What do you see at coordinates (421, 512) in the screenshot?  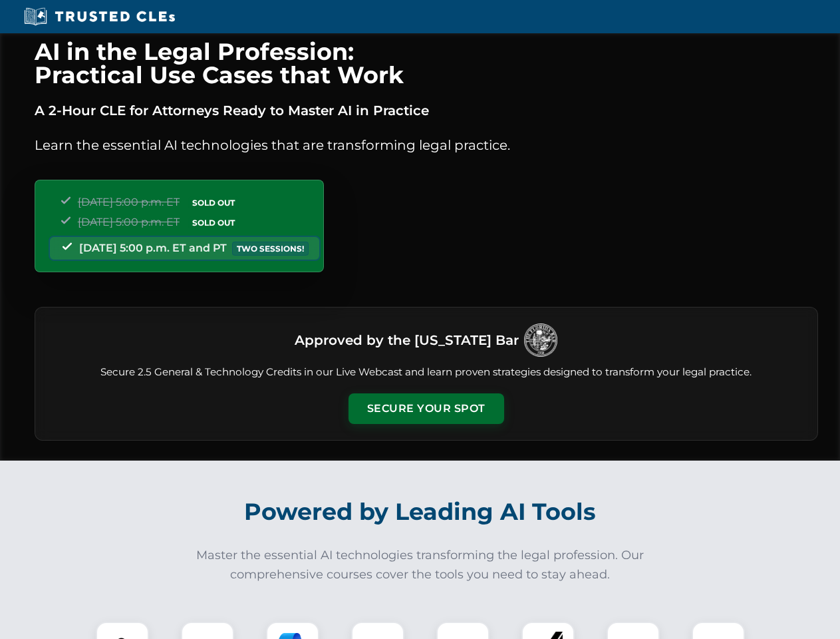 I see `h2: Powered by Leading AI Tools` at bounding box center [421, 512].